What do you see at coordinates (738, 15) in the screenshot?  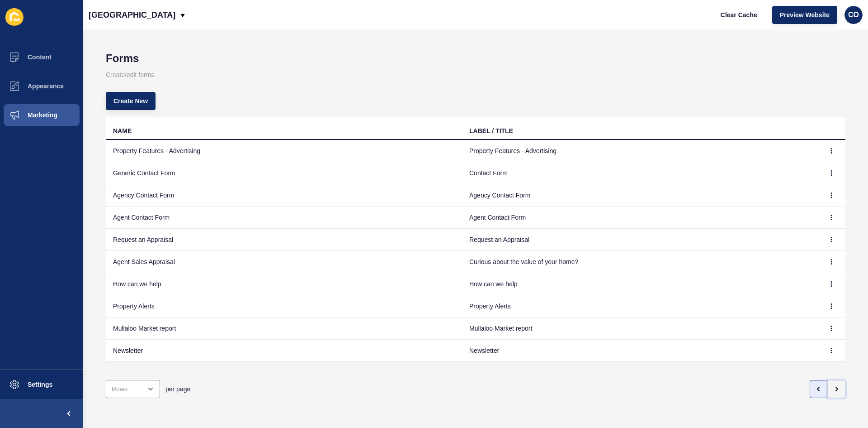 I see `button: Clear Cache` at bounding box center [738, 15].